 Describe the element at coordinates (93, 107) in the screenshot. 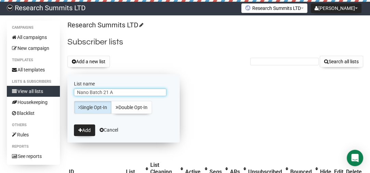

I see `a: Single Opt-In` at that location.